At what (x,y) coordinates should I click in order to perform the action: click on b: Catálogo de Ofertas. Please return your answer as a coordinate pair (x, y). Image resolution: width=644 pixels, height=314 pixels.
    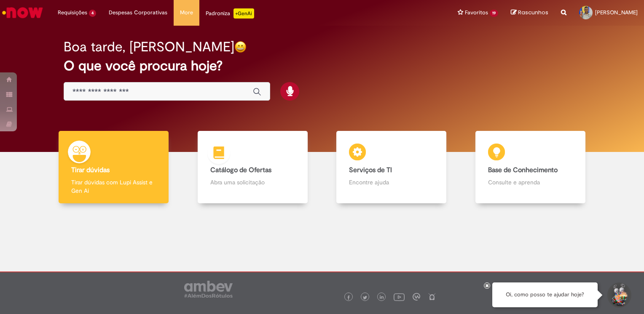
    Looking at the image, I should click on (241, 171).